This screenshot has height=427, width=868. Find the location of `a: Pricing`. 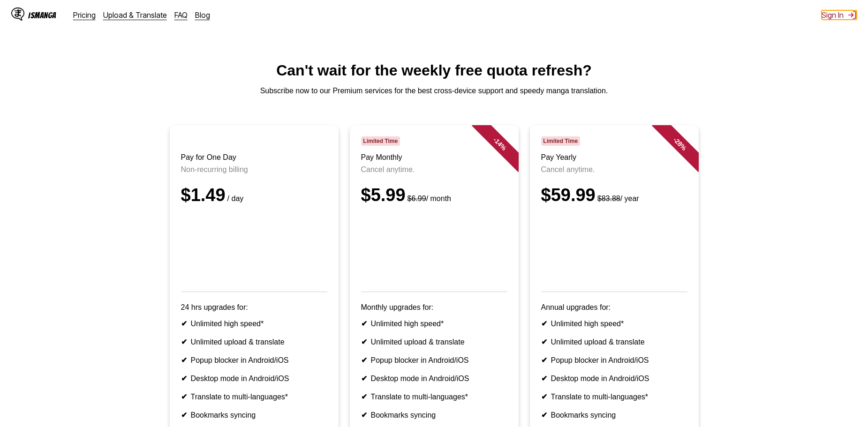

a: Pricing is located at coordinates (84, 15).